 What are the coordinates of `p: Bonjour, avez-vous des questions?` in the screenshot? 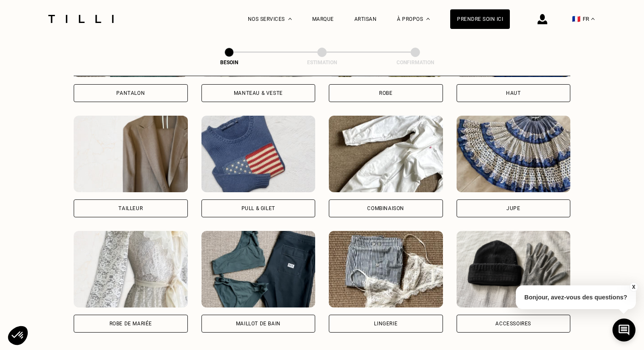 It's located at (576, 297).